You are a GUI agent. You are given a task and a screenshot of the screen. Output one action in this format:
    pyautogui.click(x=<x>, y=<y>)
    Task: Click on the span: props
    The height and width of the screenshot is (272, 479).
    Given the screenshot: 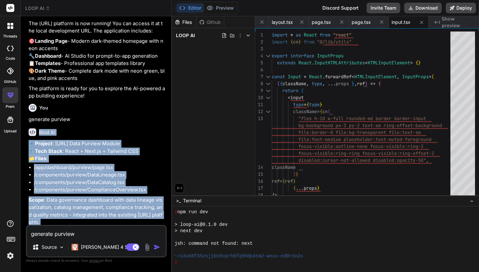 What is the action you would take?
    pyautogui.click(x=342, y=84)
    